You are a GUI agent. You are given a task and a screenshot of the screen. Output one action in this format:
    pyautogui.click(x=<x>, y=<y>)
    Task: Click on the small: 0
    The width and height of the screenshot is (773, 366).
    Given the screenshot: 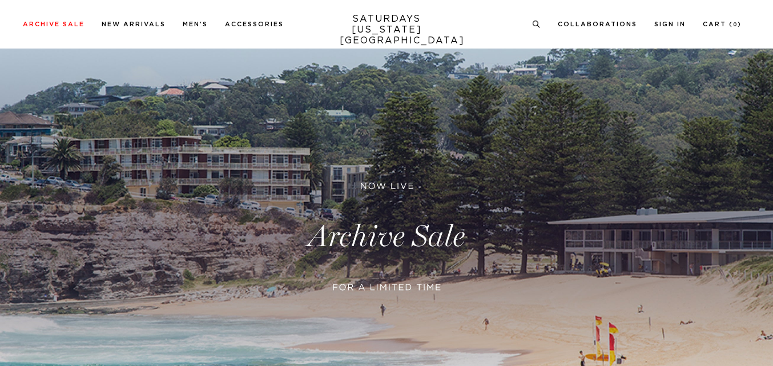 What is the action you would take?
    pyautogui.click(x=735, y=25)
    